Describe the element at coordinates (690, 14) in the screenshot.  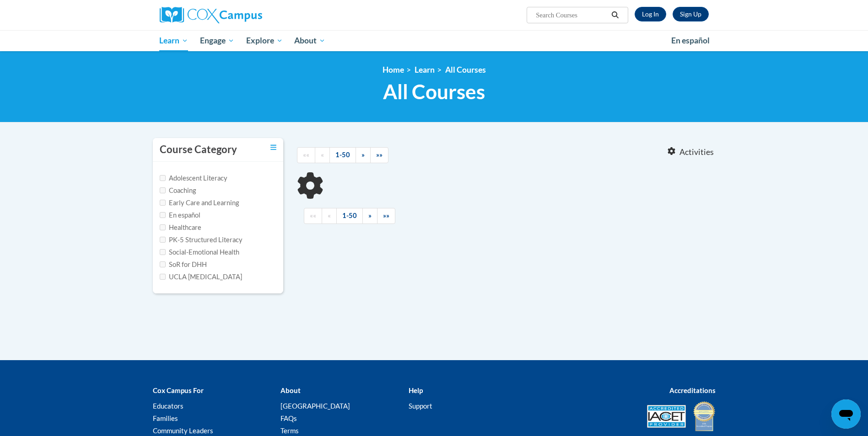
I see `a: Register` at that location.